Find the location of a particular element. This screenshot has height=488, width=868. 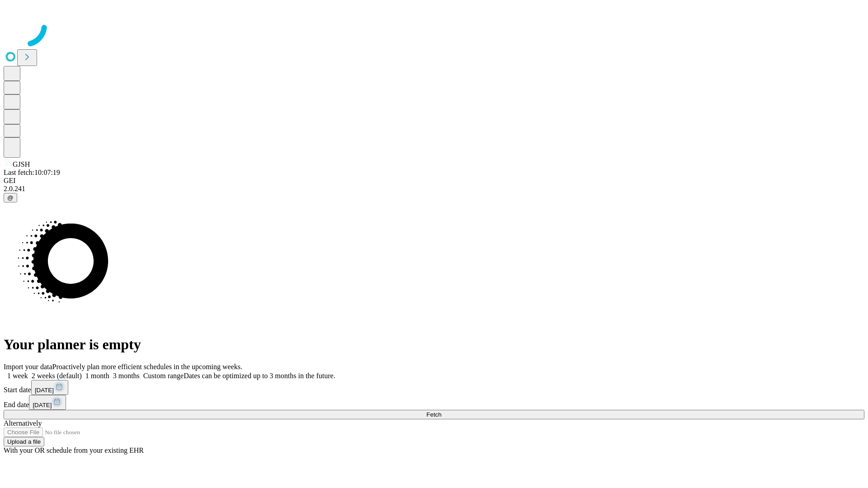

div: 2.0.241 is located at coordinates (434, 189).